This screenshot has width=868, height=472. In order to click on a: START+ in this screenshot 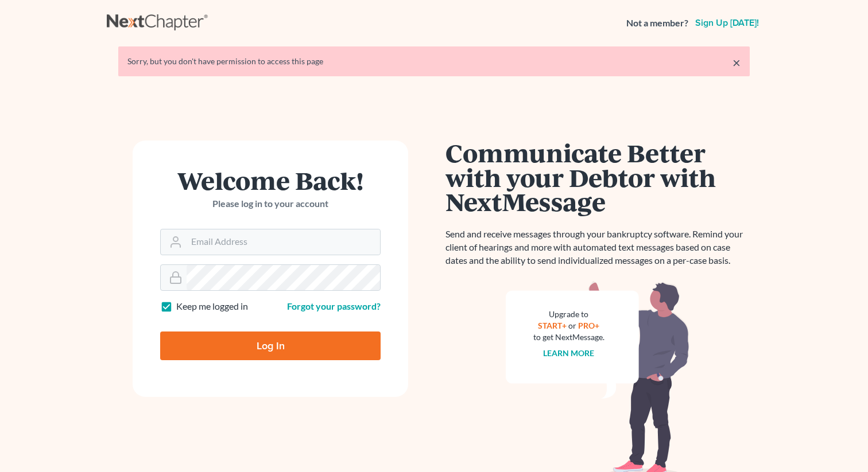, I will do `click(553, 325)`.